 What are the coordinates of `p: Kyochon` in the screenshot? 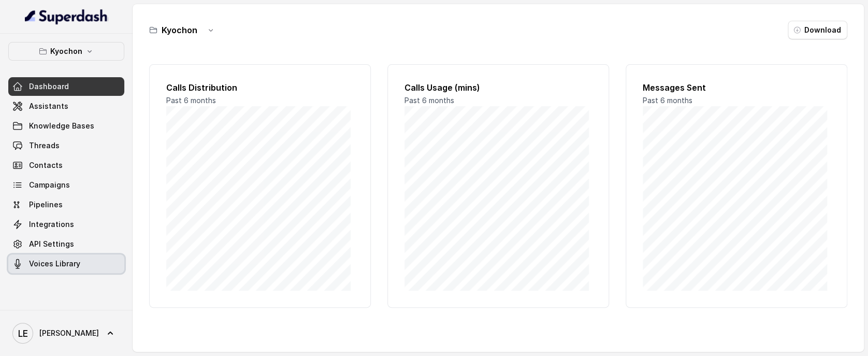 It's located at (66, 51).